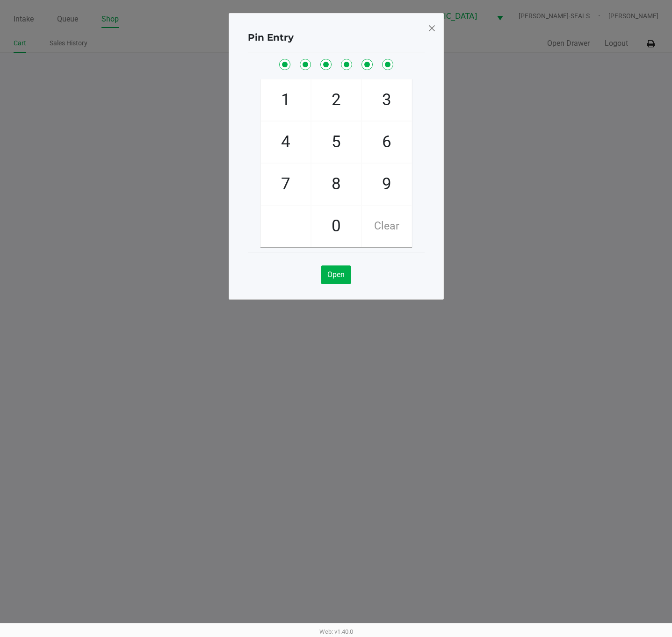 This screenshot has height=637, width=672. Describe the element at coordinates (336, 275) in the screenshot. I see `button: Open` at that location.